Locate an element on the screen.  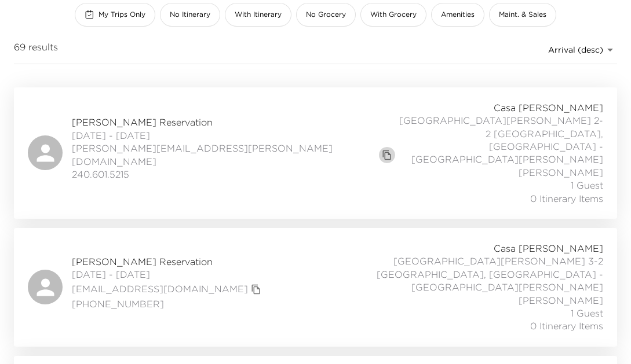
button: No Itinerary is located at coordinates (190, 15).